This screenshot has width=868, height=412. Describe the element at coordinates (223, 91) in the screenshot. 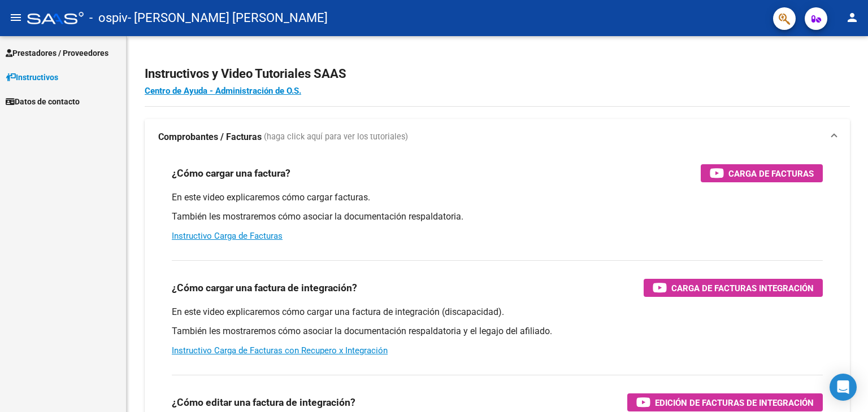

I see `a: Centro de Ayuda - Administración de O.S.` at that location.